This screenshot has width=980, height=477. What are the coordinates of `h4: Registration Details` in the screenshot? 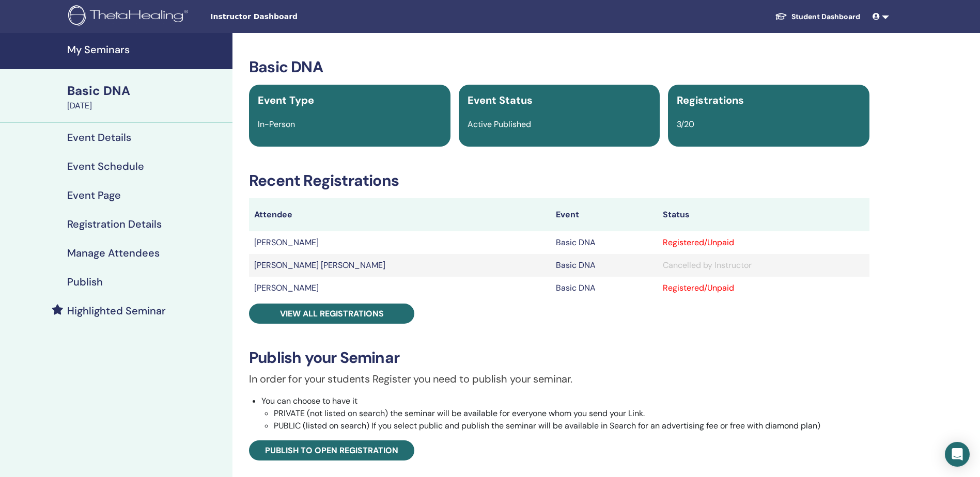 It's located at (114, 224).